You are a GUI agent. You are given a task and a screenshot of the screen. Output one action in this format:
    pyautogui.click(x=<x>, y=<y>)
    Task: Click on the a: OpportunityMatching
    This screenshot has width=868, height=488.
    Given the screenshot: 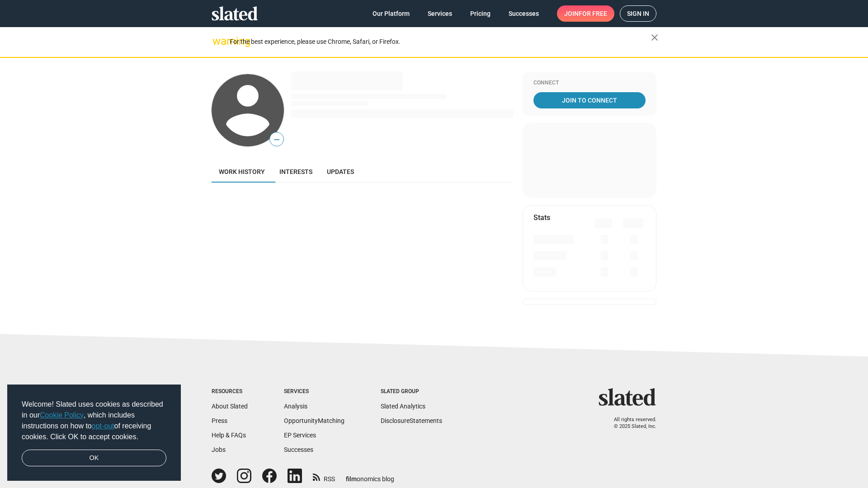 What is the action you would take?
    pyautogui.click(x=314, y=421)
    